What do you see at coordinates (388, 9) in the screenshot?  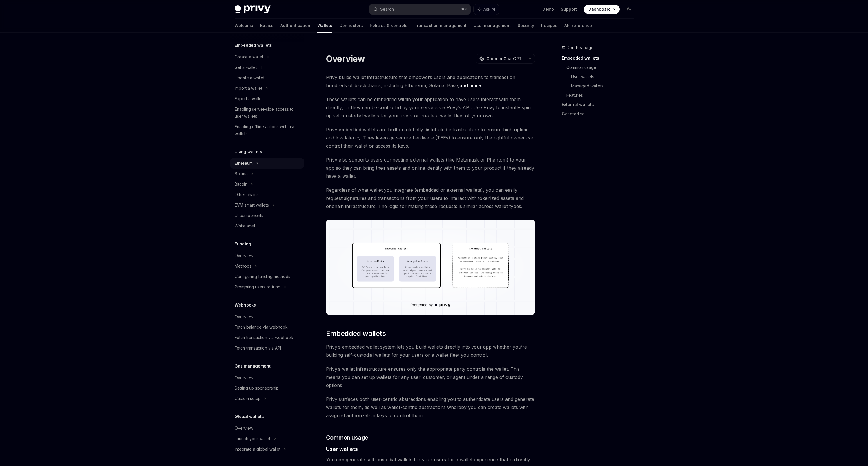 I see `div: Search...` at bounding box center [388, 9].